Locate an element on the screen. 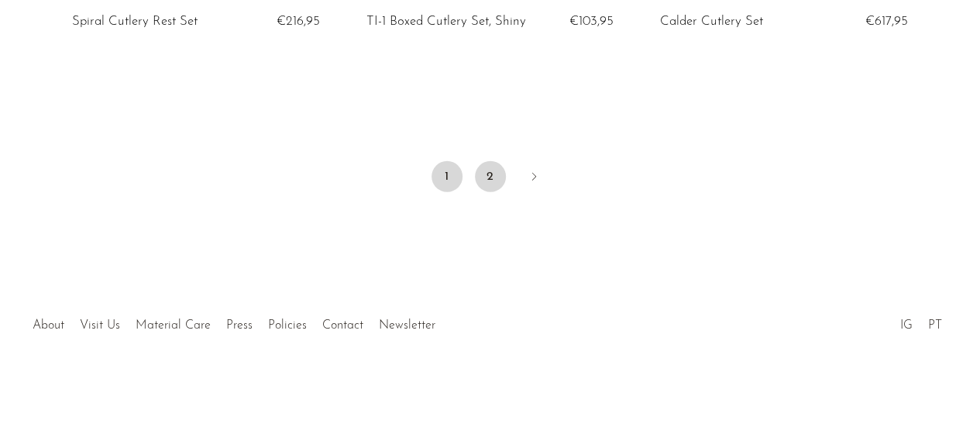 This screenshot has height=427, width=980. span: €216,95 is located at coordinates (298, 21).